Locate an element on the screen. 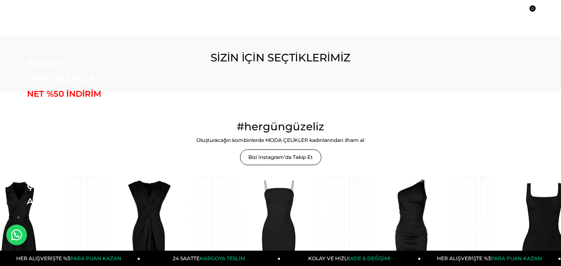  a: Bizi Instagram’da Takip Et is located at coordinates (281, 157).